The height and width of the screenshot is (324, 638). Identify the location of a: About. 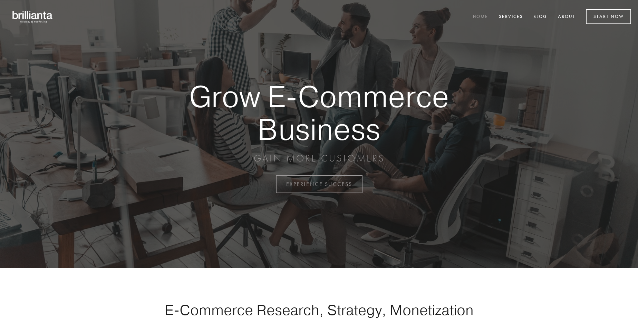
(567, 17).